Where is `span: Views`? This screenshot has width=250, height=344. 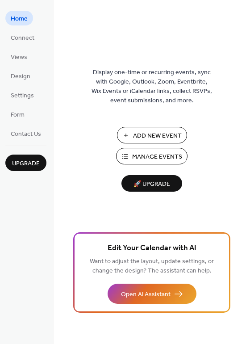 span: Views is located at coordinates (19, 57).